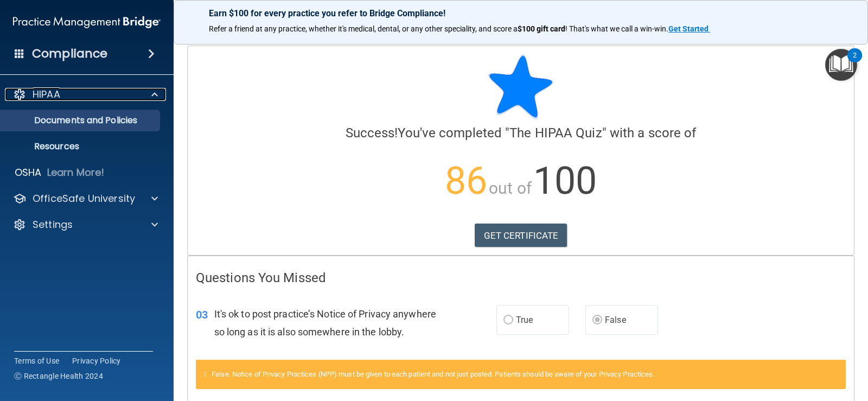 The width and height of the screenshot is (868, 401). Describe the element at coordinates (688, 28) in the screenshot. I see `strong: Get Started` at that location.